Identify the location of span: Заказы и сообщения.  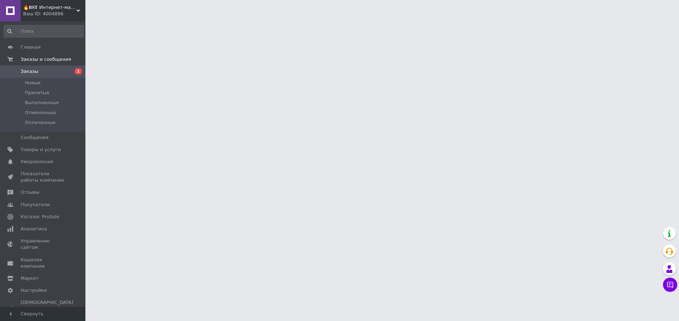
(46, 59).